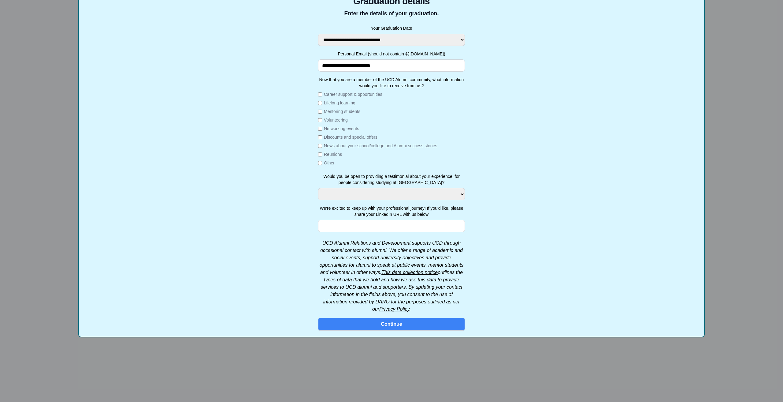  I want to click on a: This data collection notice, so click(410, 272).